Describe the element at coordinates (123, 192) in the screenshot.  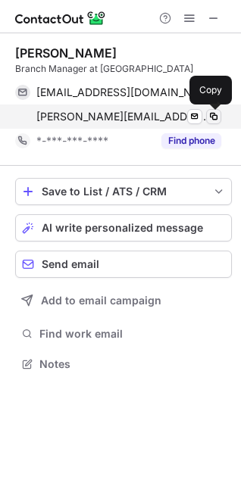
I see `button: save-profile-one-click` at that location.